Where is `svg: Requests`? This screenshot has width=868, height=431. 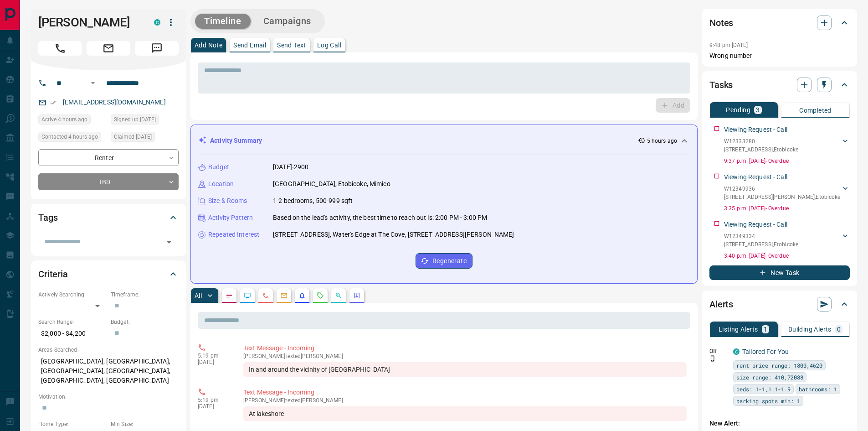 svg: Requests is located at coordinates (321, 295).